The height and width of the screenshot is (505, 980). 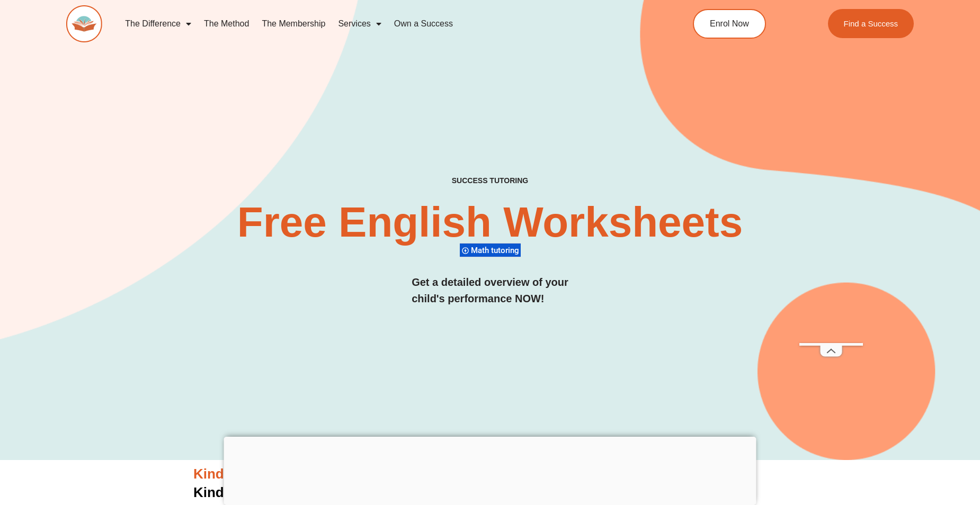 What do you see at coordinates (490, 475) in the screenshot?
I see `h3: Kinder English Worksheets` at bounding box center [490, 475].